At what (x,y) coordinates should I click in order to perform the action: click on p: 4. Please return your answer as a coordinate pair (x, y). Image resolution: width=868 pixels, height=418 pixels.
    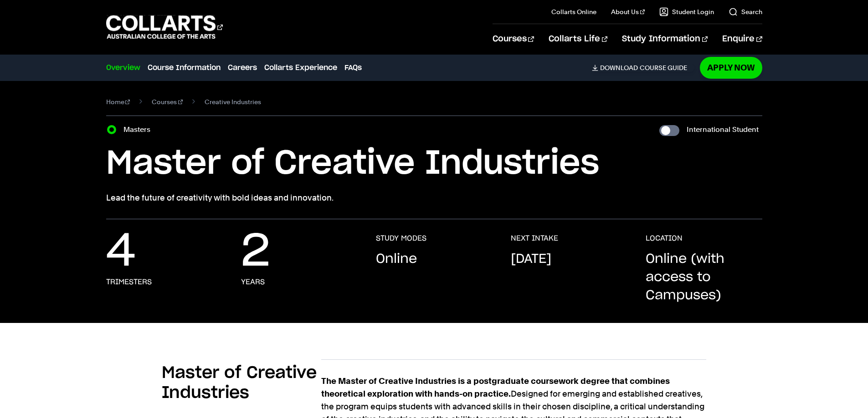
    Looking at the image, I should click on (120, 252).